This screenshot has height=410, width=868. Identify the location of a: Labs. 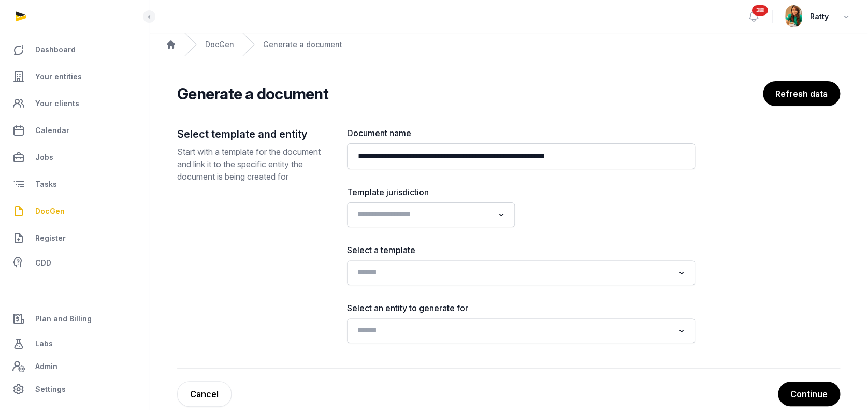
(74, 343).